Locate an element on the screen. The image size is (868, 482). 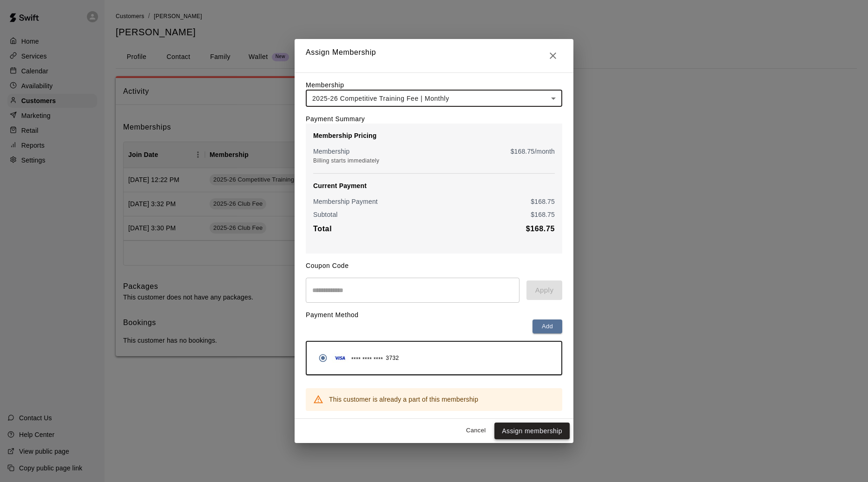
span: 3732 is located at coordinates (392, 358).